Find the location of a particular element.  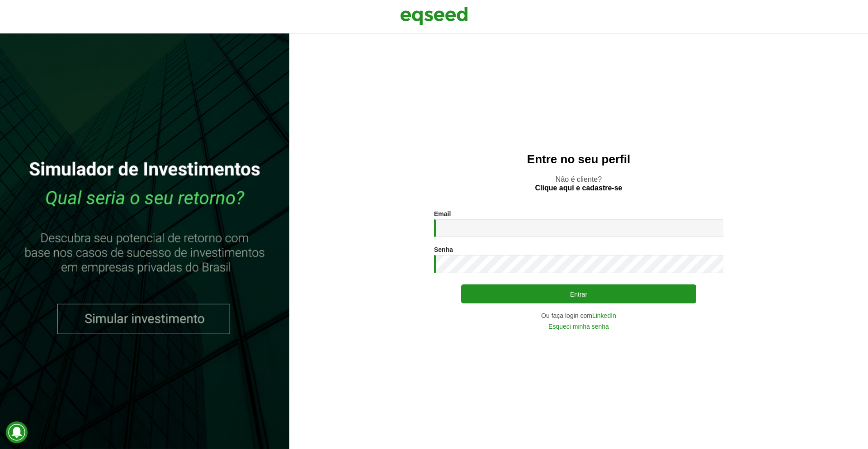

div: Ou faça login com is located at coordinates (579, 316).